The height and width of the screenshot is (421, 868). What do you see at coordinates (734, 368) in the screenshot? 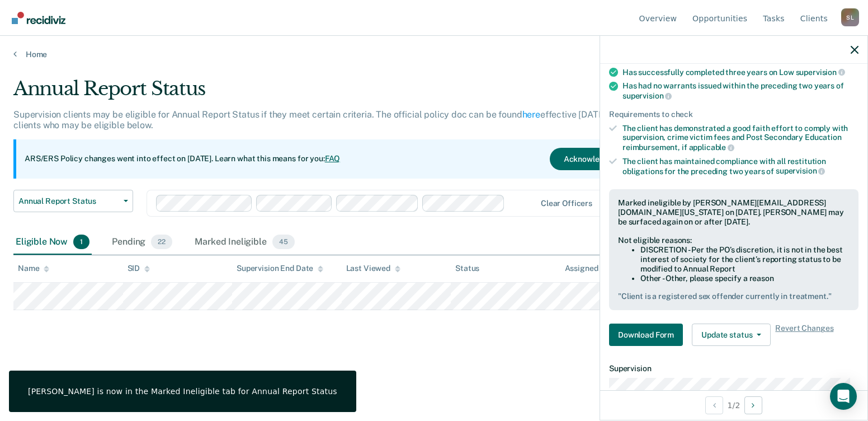
I see `dt: Supervision` at bounding box center [734, 368].